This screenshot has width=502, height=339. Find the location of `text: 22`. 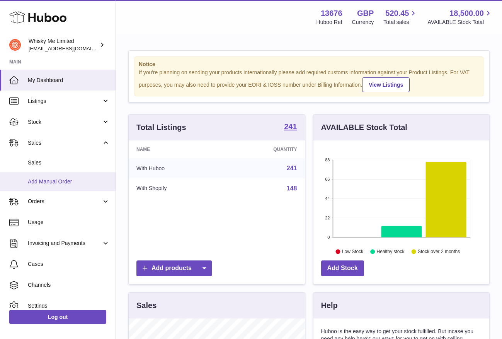

text: 22 is located at coordinates (327, 218).